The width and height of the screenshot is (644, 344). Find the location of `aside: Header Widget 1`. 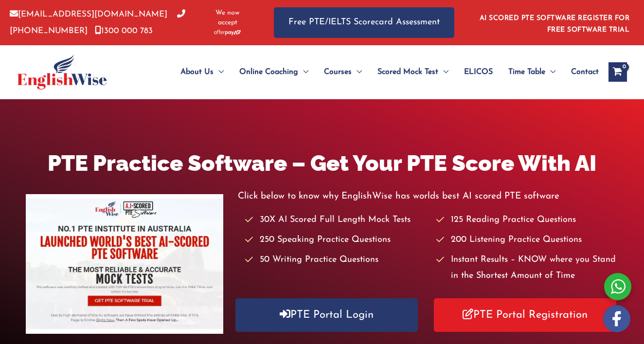

aside: Header Widget 1 is located at coordinates (554, 22).